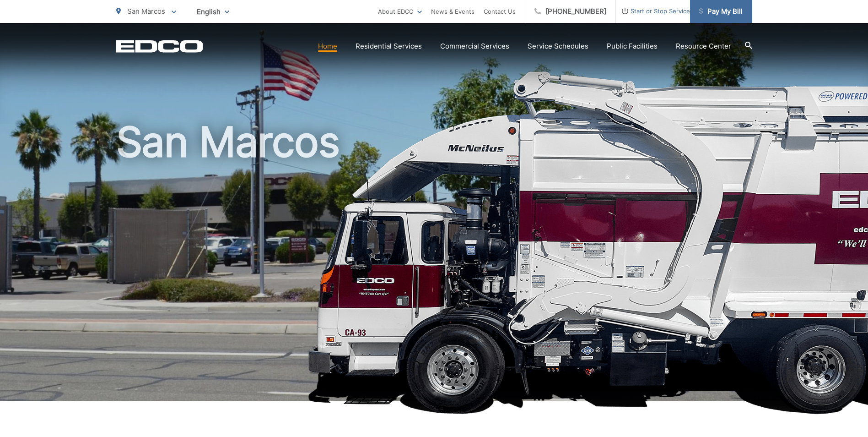  What do you see at coordinates (474, 46) in the screenshot?
I see `a: Commercial Services` at bounding box center [474, 46].